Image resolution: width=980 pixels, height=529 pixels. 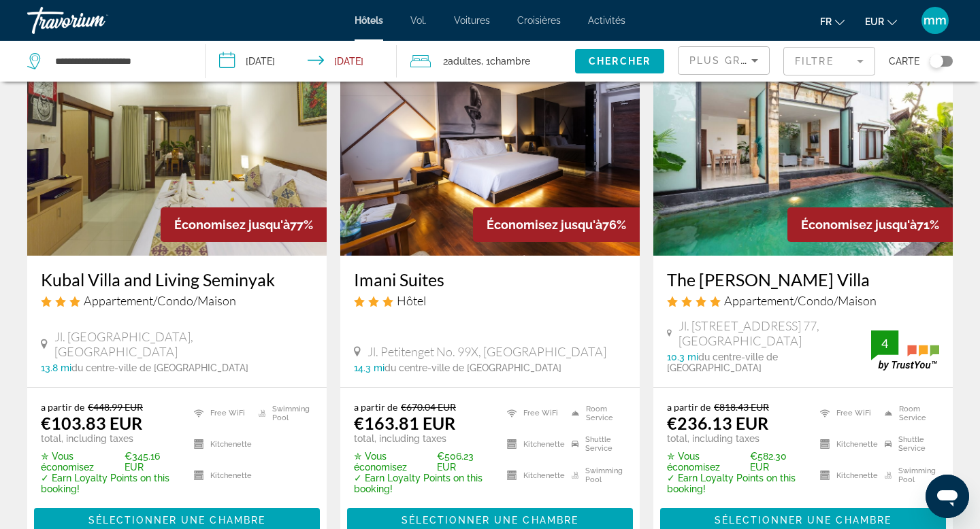 I want to click on a: Travorium, so click(x=95, y=20).